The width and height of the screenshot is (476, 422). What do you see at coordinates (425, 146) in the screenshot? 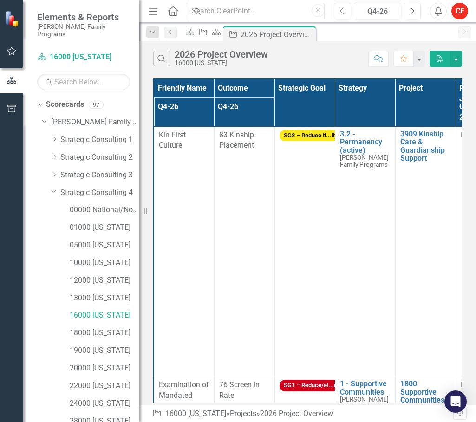
I see `a: 3909 Kinship Care & Guardianship Support` at bounding box center [425, 146].